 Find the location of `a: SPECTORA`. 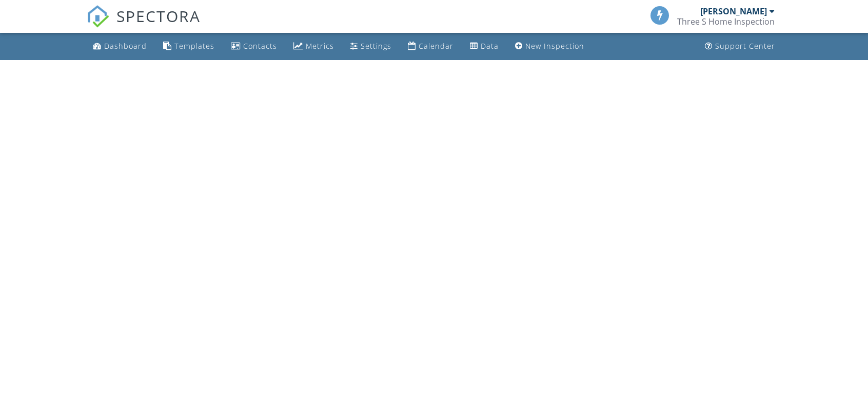

a: SPECTORA is located at coordinates (143, 25).